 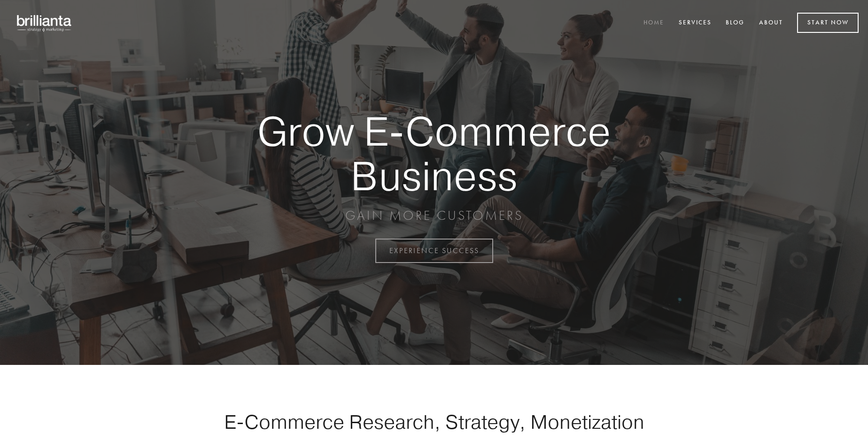 What do you see at coordinates (434, 251) in the screenshot?
I see `a: EXPERIENCE SUCCESS` at bounding box center [434, 251].